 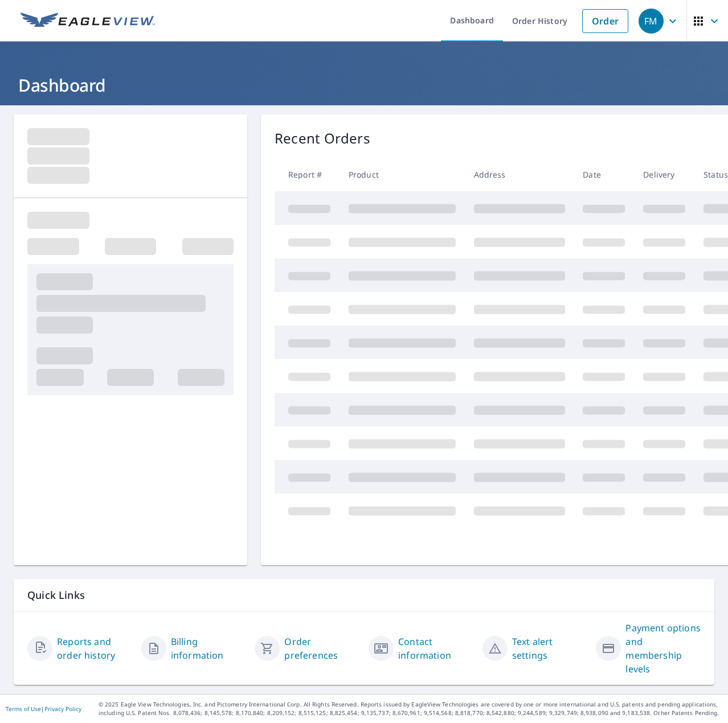 What do you see at coordinates (550, 648) in the screenshot?
I see `a: Text alert settings` at bounding box center [550, 648].